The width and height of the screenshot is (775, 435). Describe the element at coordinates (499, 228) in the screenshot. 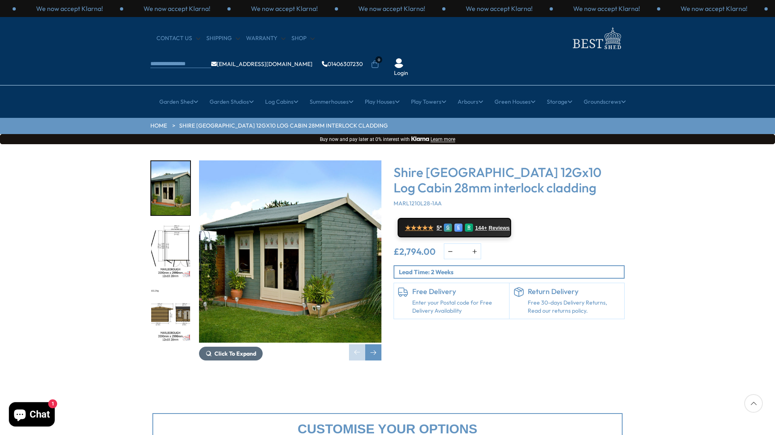

I see `span: Reviews` at that location.